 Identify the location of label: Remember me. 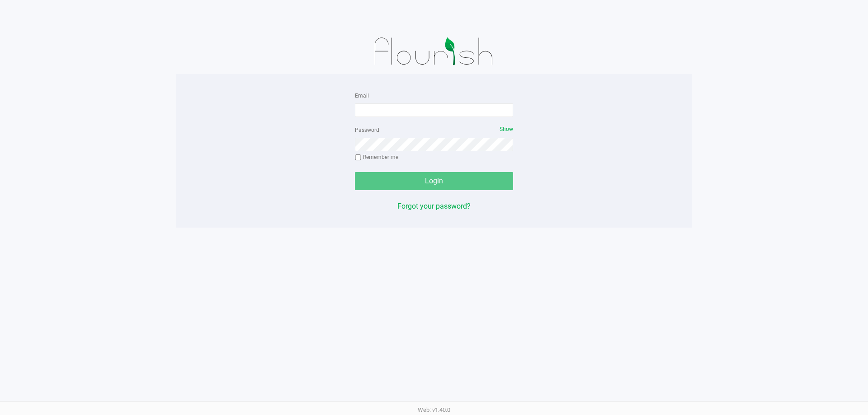
(376, 157).